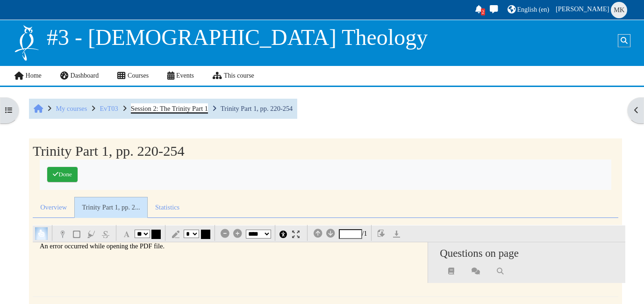 Image resolution: width=644 pixels, height=304 pixels. What do you see at coordinates (285, 233) in the screenshot?
I see `a: Hide Annotations` at bounding box center [285, 233].